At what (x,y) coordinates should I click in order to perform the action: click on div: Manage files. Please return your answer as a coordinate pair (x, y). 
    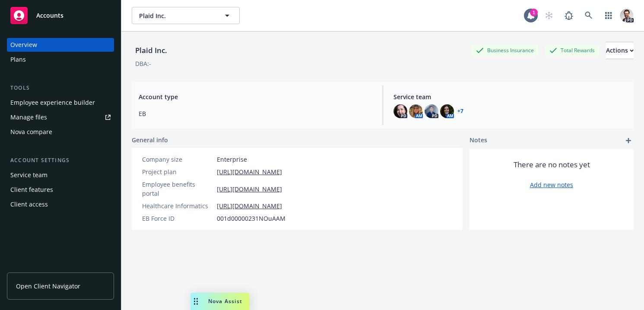
    Looking at the image, I should click on (29, 117).